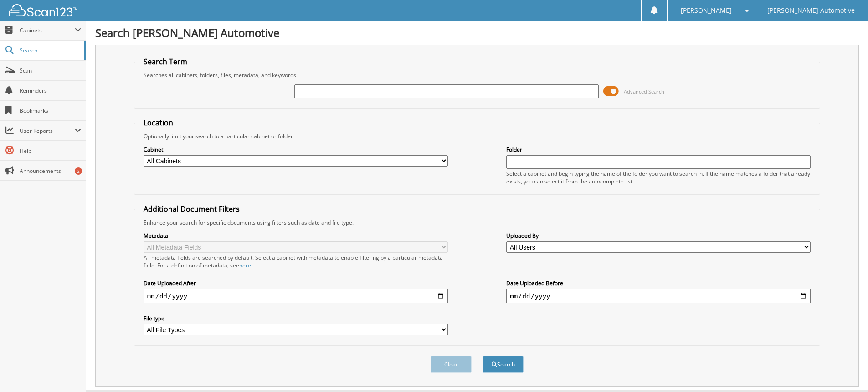  I want to click on span: Advanced Search, so click(644, 92).